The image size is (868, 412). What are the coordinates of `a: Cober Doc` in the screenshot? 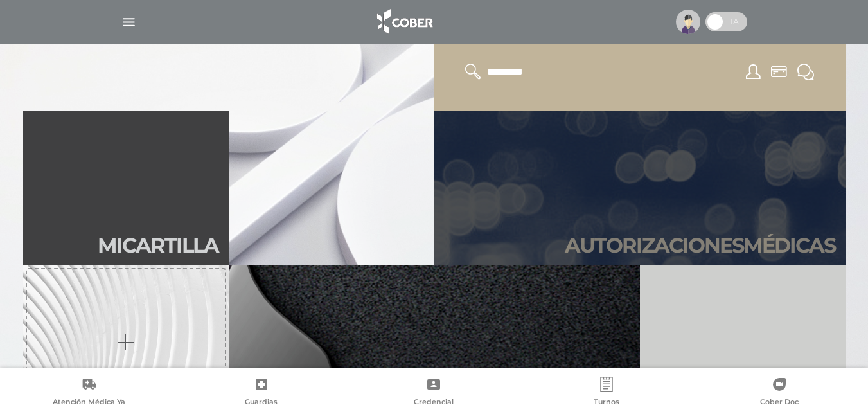 It's located at (779, 393).